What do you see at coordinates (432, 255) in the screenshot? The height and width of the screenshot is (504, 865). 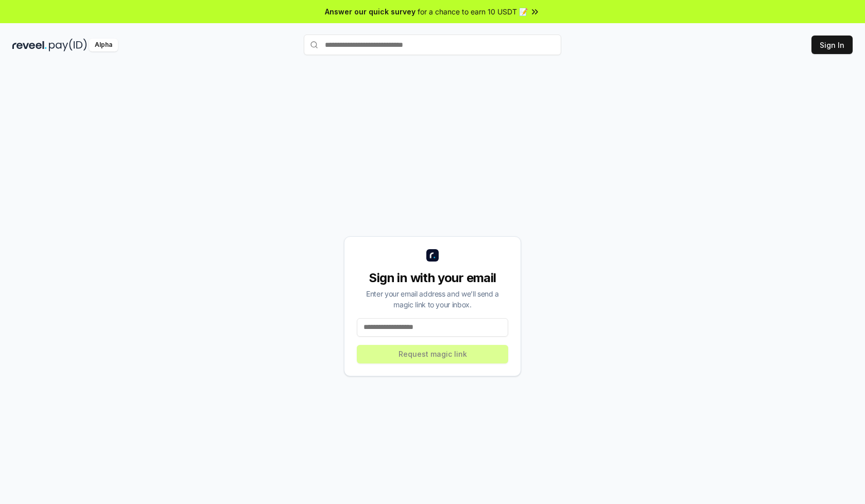 I see `img: logo_small` at bounding box center [432, 255].